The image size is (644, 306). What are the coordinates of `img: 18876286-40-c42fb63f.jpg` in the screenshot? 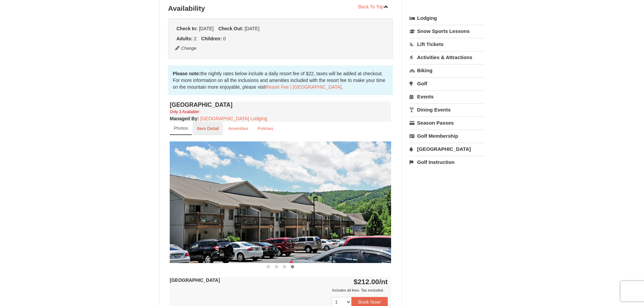 It's located at (280, 202).